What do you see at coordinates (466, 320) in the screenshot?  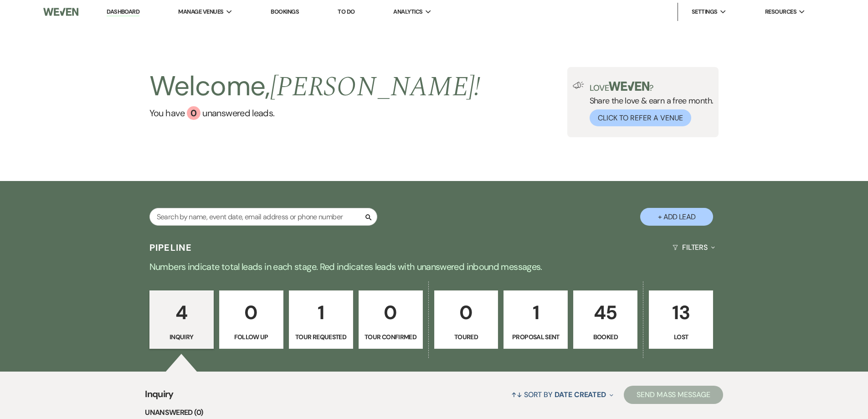 I see `a: 0Toured` at bounding box center [466, 320].